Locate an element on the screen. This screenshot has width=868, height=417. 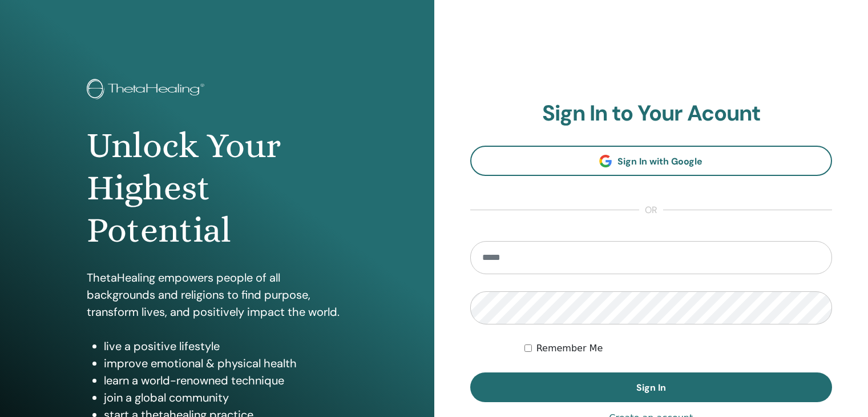
p: ThetaHealing empowers people of all backgrounds and religions to find purpose, transform lives, a... is located at coordinates (217, 295).